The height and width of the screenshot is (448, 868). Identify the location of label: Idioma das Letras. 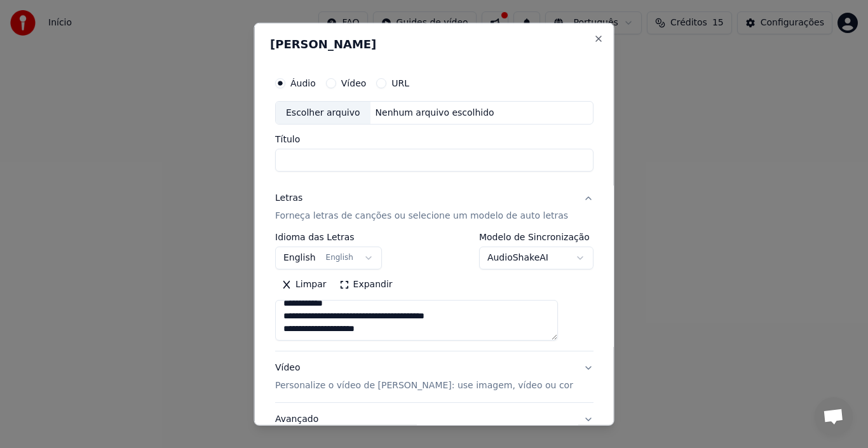
(328, 237).